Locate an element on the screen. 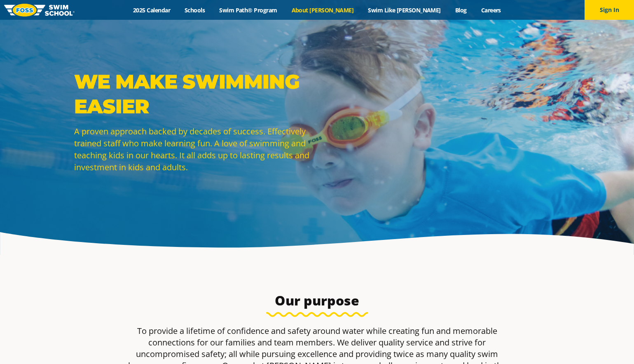 The width and height of the screenshot is (634, 364). p: WE MAKE SWIMMING EASIER is located at coordinates (194, 94).